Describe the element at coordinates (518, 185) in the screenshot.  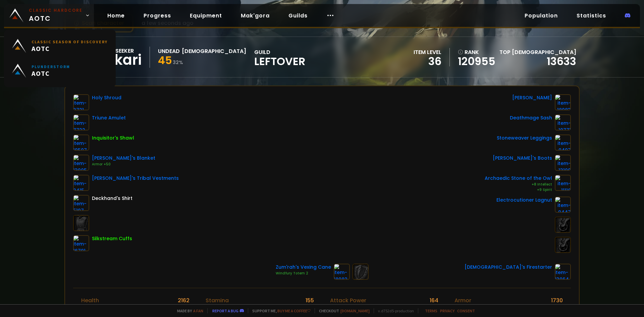
I see `div: +8 Intellect` at that location.